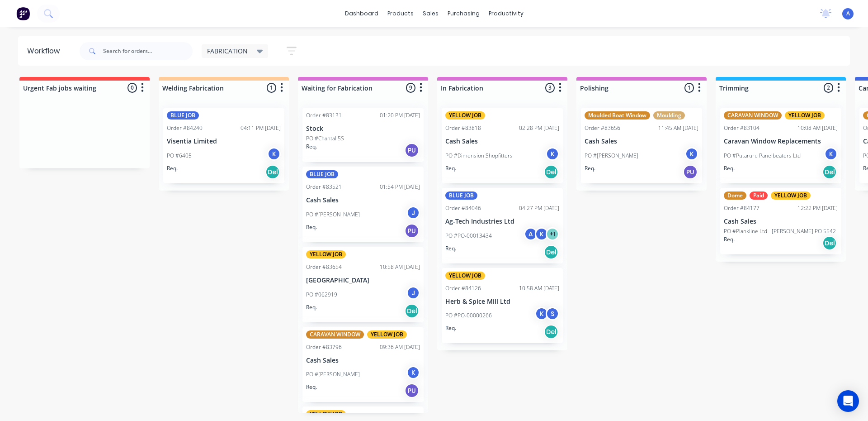 The width and height of the screenshot is (868, 421). I want to click on a: dashboard, so click(362, 13).